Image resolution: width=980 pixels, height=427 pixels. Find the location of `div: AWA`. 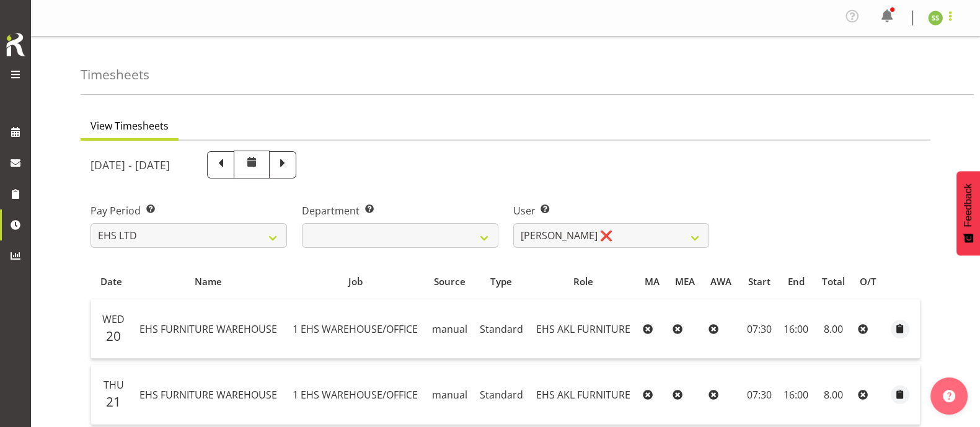

div: AWA is located at coordinates (722, 281).